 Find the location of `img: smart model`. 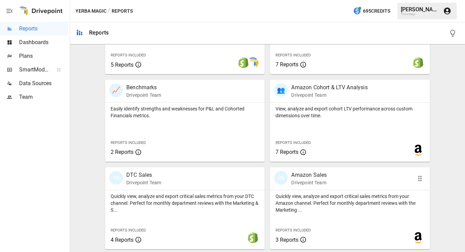

img: smart model is located at coordinates (253, 62).